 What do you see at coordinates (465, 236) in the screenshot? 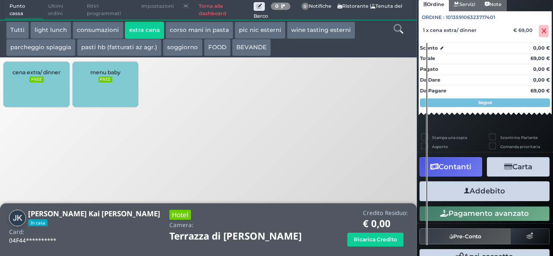
I see `button: Pre-Conto` at bounding box center [465, 236].